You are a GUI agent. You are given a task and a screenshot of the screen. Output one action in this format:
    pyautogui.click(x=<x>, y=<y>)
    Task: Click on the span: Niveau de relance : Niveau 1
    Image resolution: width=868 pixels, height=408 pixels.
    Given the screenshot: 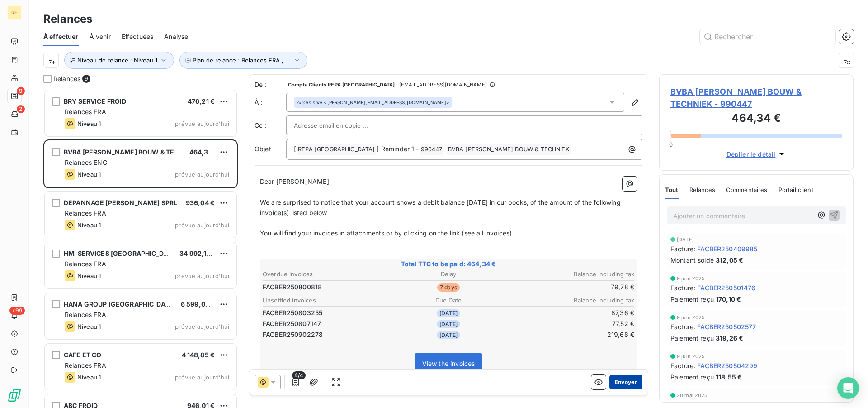 What is the action you would take?
    pyautogui.click(x=117, y=60)
    